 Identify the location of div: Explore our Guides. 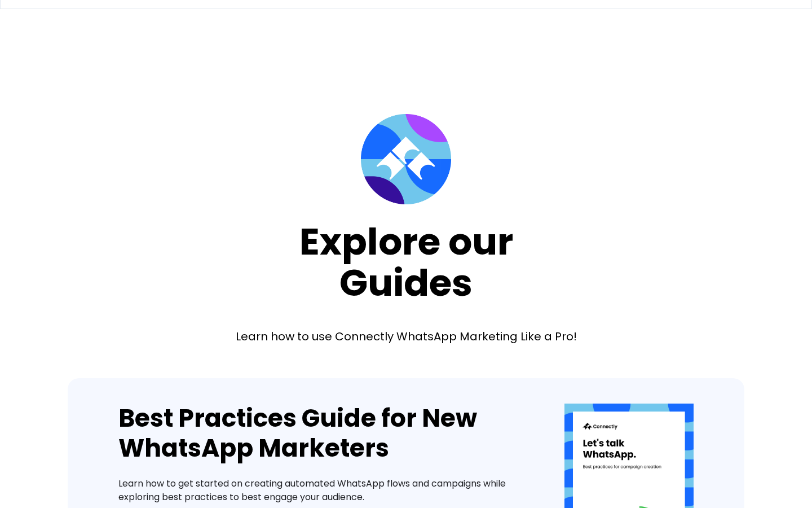
(406, 262).